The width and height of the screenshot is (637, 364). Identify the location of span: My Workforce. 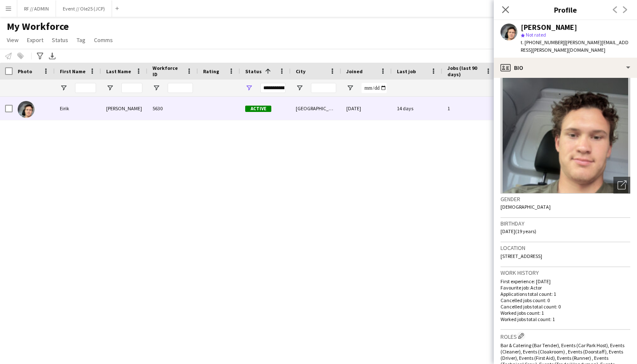
(38, 26).